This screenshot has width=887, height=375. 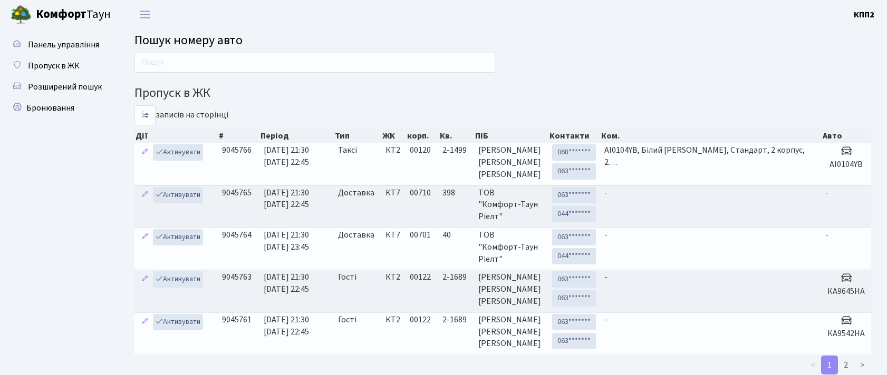 What do you see at coordinates (21, 15) in the screenshot?
I see `img: logo.png` at bounding box center [21, 15].